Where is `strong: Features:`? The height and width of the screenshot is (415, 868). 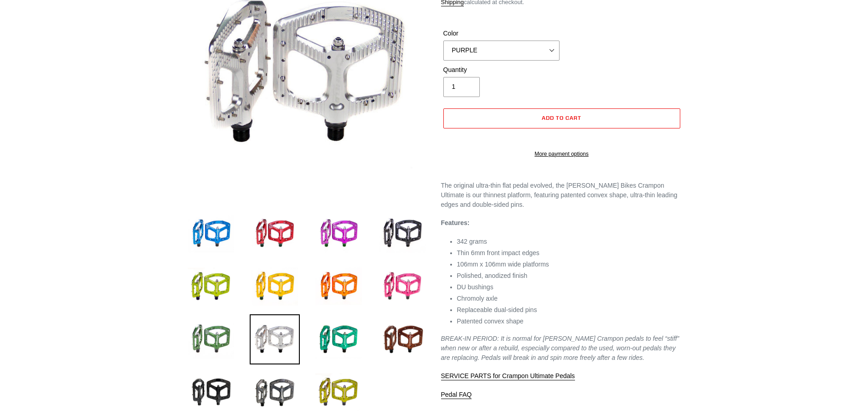
strong: Features: is located at coordinates (455, 223).